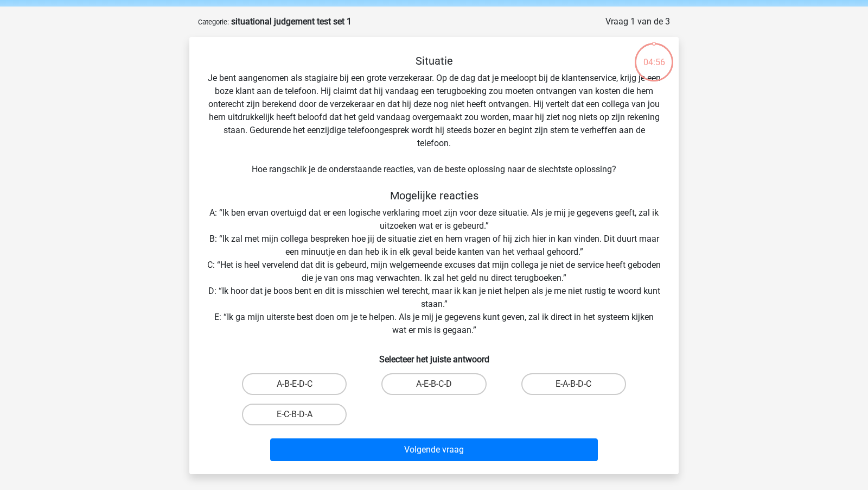  I want to click on label: A-B-E-D-C, so click(294, 384).